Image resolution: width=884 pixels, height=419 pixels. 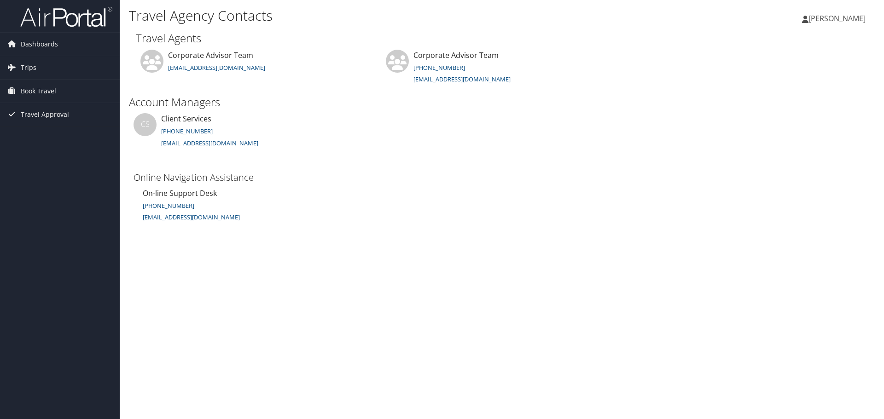 What do you see at coordinates (502, 38) in the screenshot?
I see `h2: Travel Agents` at bounding box center [502, 38].